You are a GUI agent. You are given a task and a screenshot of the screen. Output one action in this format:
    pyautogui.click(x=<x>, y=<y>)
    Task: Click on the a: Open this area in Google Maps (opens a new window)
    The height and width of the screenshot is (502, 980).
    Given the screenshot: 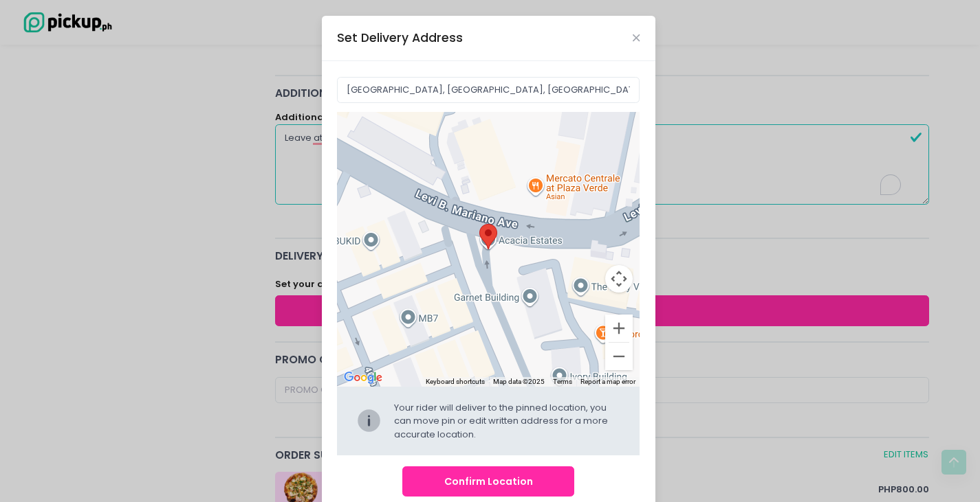 What is the action you would take?
    pyautogui.click(x=363, y=377)
    